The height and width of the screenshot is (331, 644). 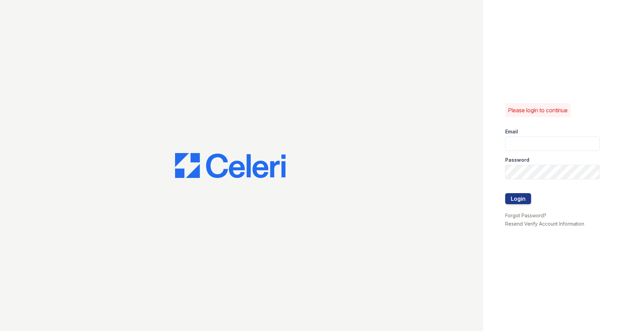 I want to click on p: Please login to continue, so click(x=538, y=111).